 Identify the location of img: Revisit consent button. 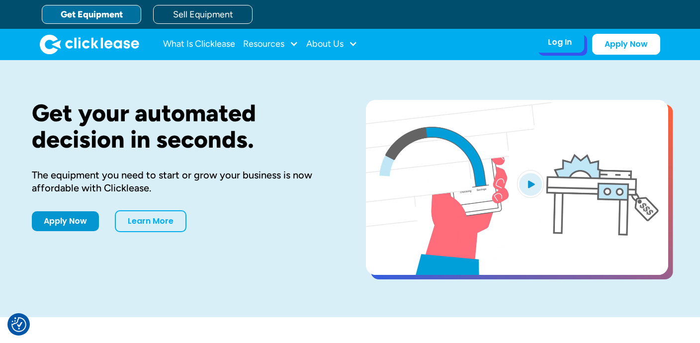
(19, 325).